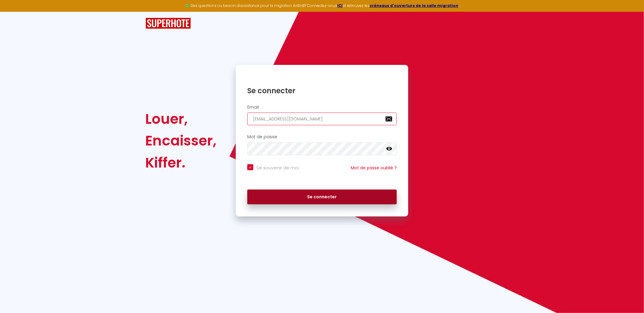 The width and height of the screenshot is (644, 313). What do you see at coordinates (322, 197) in the screenshot?
I see `button: Se connecter` at bounding box center [322, 197].